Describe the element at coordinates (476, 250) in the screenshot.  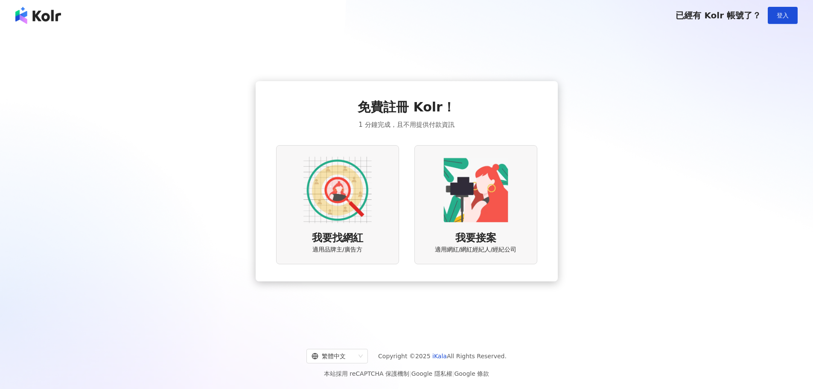
I see `span: 適用網紅/網紅經紀人/經紀公司` at that location.